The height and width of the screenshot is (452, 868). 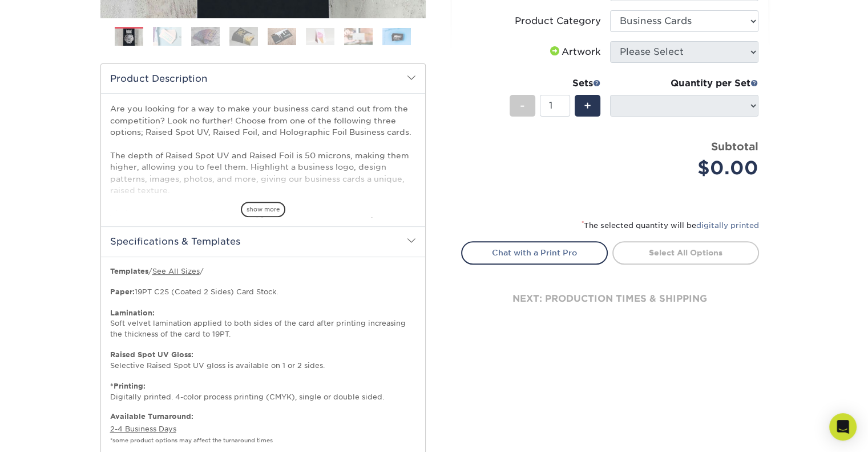 I want to click on span: show more, so click(x=263, y=209).